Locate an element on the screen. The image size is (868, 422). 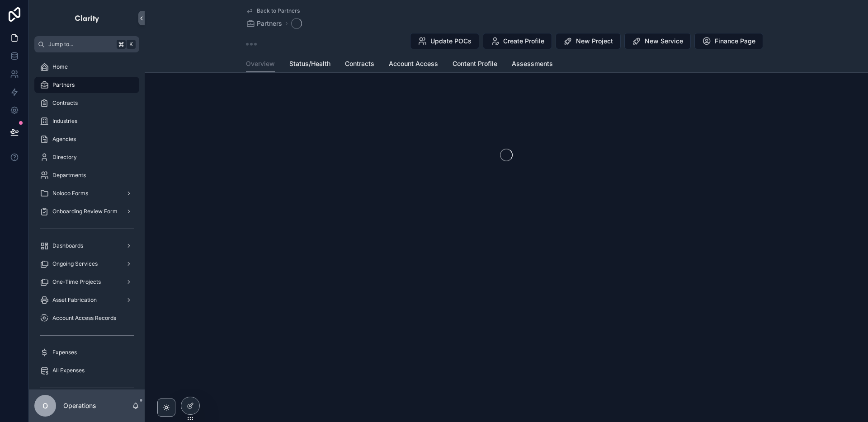
a: Expenses is located at coordinates (87, 353).